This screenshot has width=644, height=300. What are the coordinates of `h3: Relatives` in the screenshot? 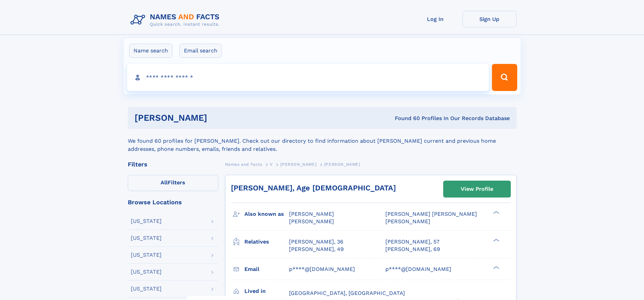 It's located at (267, 242).